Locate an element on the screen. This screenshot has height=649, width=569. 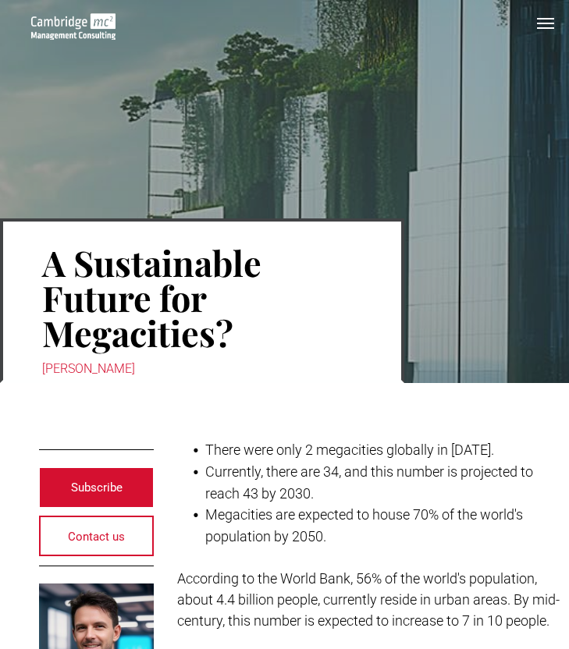
span: Contact us is located at coordinates (96, 537).